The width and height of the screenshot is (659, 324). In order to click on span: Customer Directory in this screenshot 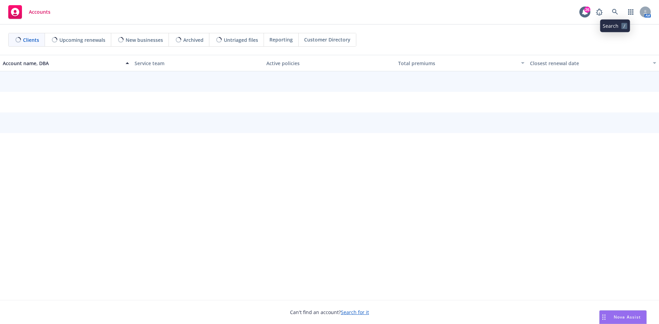, I will do `click(327, 39)`.